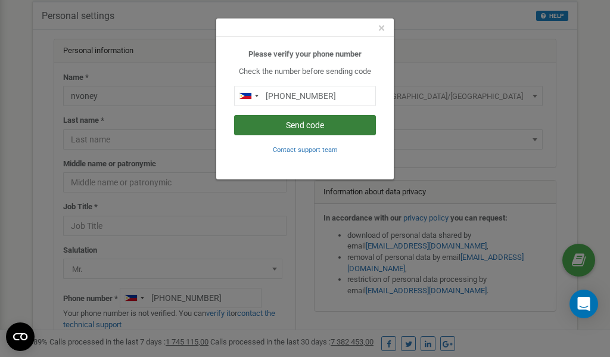 Image resolution: width=610 pixels, height=357 pixels. What do you see at coordinates (305, 125) in the screenshot?
I see `button: Send code` at bounding box center [305, 125].